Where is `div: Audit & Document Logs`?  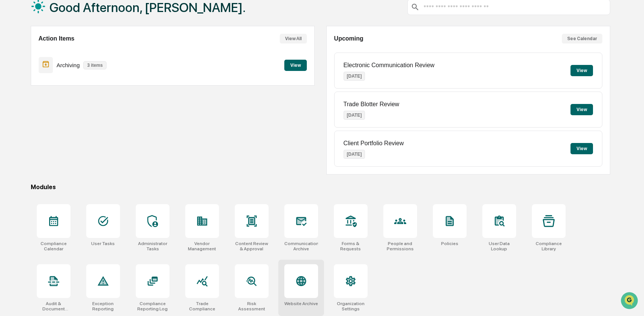
div: Audit & Document Logs is located at coordinates (54, 306).